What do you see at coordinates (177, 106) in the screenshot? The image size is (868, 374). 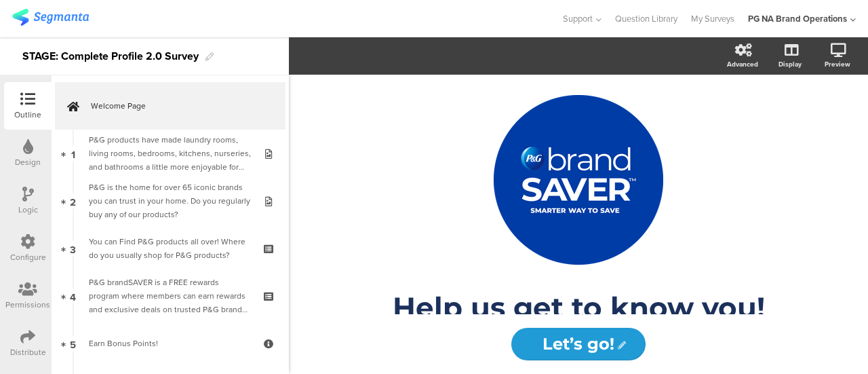 I see `span: Welcome Page` at bounding box center [177, 106].